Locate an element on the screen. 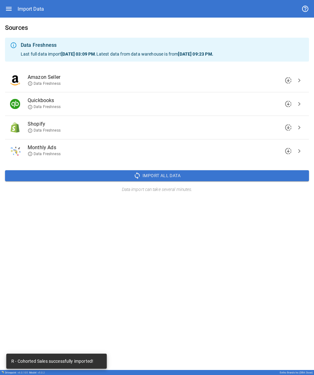 This screenshot has height=375, width=314. img: Shopify is located at coordinates (15, 127).